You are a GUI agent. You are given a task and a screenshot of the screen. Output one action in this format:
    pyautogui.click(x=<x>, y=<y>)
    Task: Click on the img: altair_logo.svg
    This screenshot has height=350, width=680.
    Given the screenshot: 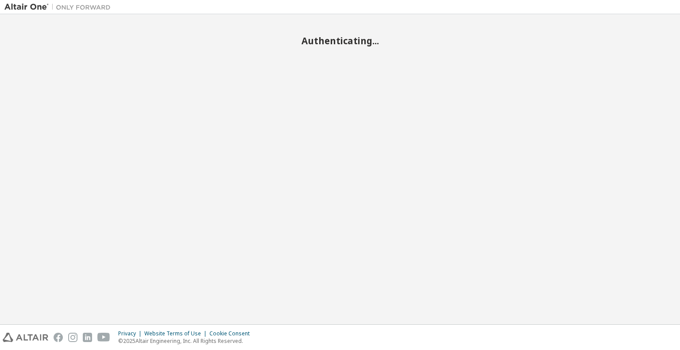 What is the action you would take?
    pyautogui.click(x=25, y=337)
    